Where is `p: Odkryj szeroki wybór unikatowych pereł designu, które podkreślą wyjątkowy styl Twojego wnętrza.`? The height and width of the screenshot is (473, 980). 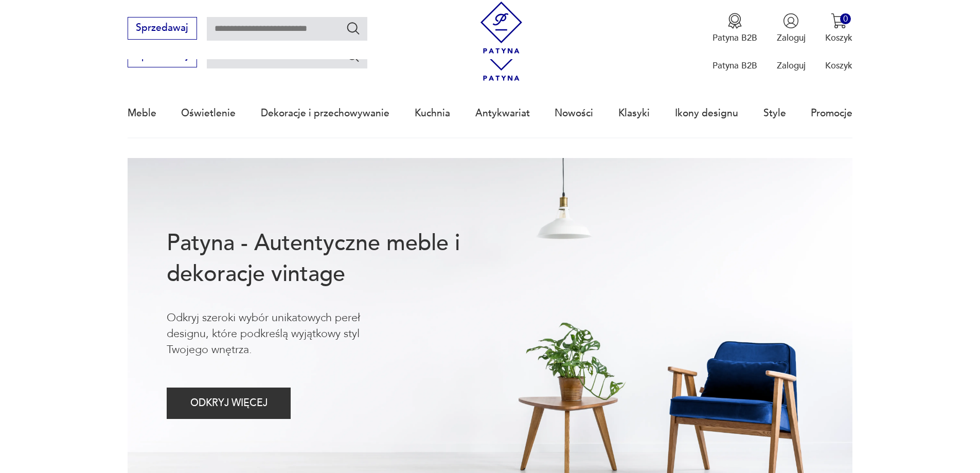
p: Odkryj szeroki wybór unikatowych pereł designu, które podkreślą wyjątkowy styl Twojego wnętrza. is located at coordinates (284, 334).